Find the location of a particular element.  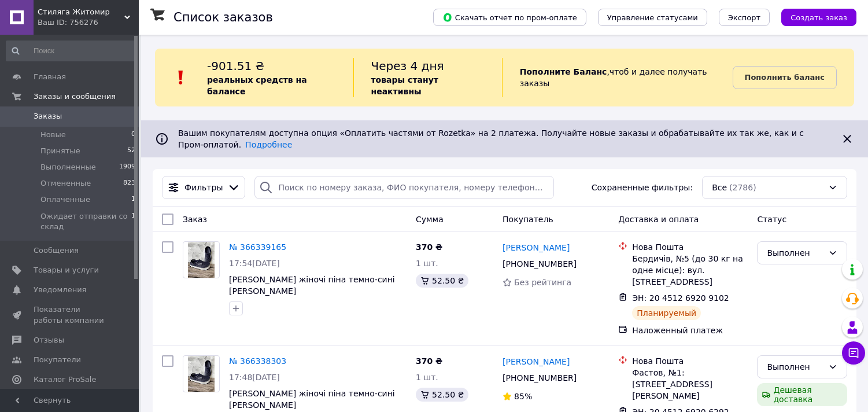

h1: Список заказов is located at coordinates (223, 18).